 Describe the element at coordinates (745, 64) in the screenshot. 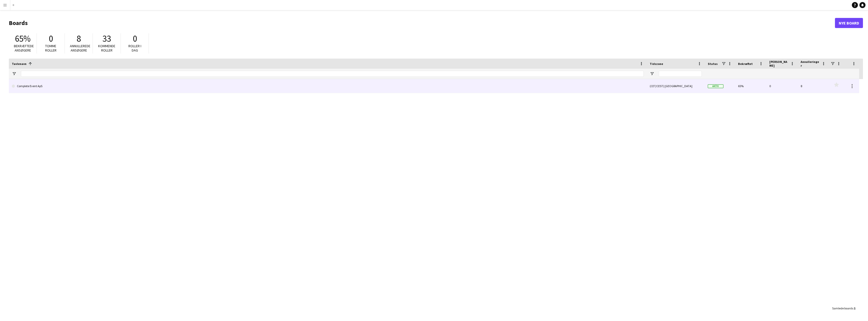

I see `span: Bekræftet` at that location.